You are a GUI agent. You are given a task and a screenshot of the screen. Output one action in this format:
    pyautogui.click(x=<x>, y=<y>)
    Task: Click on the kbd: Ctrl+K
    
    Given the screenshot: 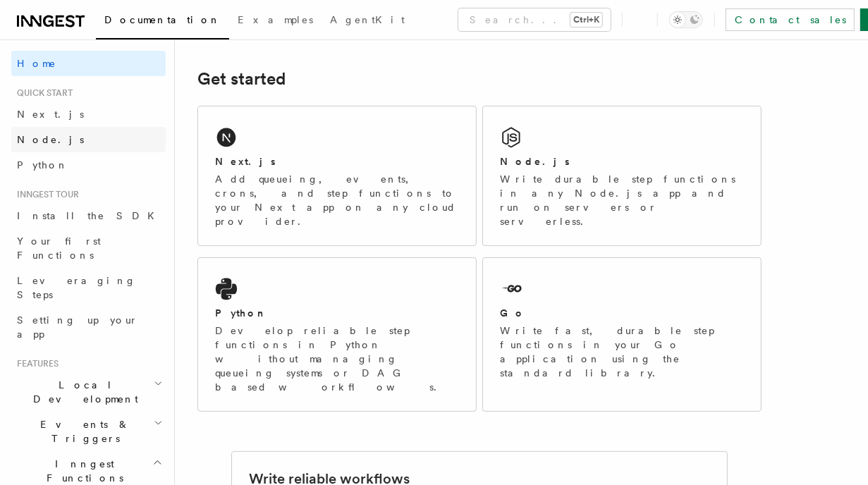 What is the action you would take?
    pyautogui.click(x=586, y=20)
    